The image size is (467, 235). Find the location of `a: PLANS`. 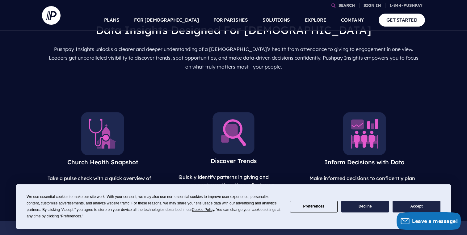

a: PLANS is located at coordinates (112, 20).